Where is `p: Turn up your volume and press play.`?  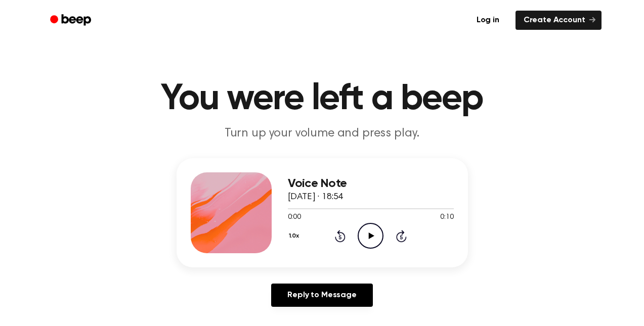 p: Turn up your volume and press play. is located at coordinates (322, 133).